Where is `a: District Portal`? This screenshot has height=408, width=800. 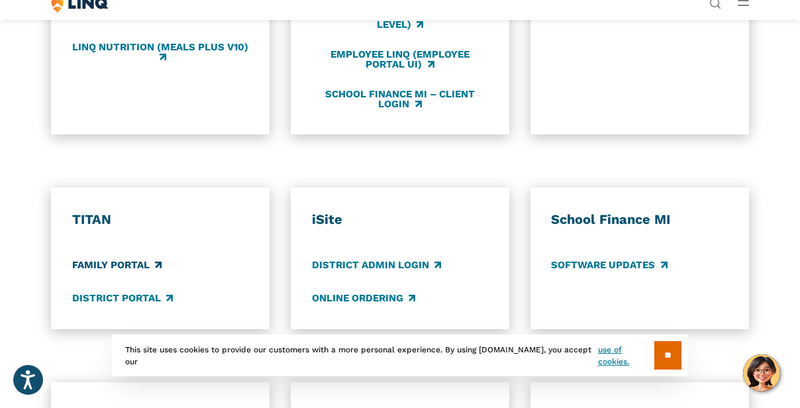 a: District Portal is located at coordinates (123, 298).